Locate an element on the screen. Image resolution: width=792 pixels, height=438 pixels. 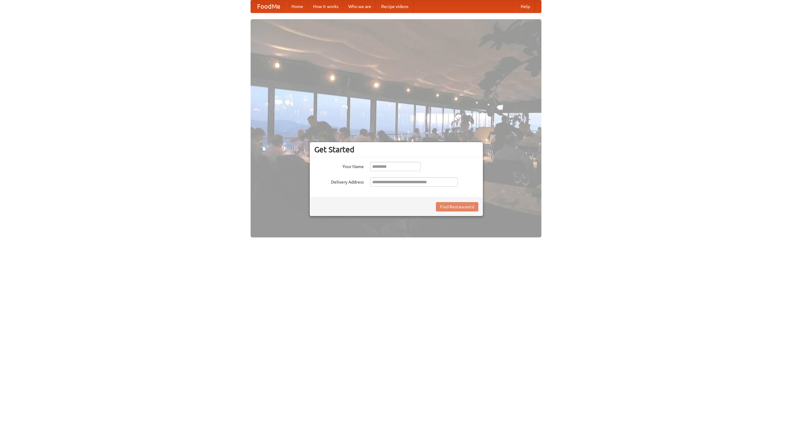
label: Delivery Address is located at coordinates (339, 181).